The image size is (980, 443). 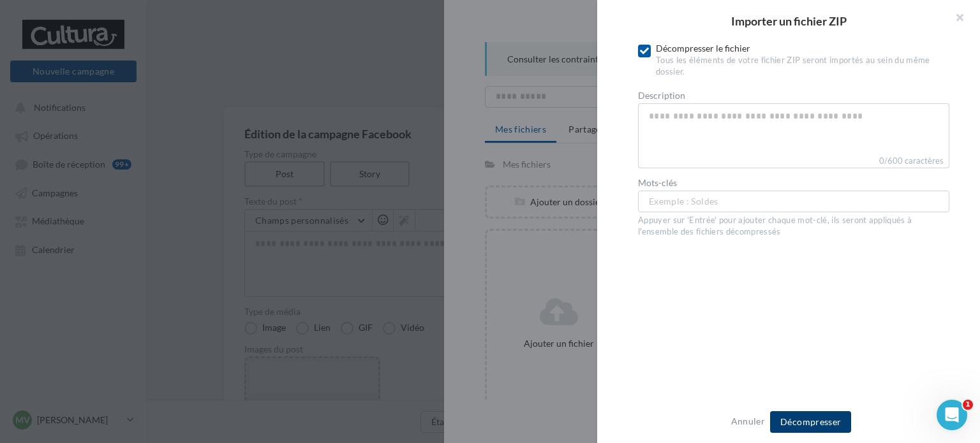 I want to click on button: Décompresser, so click(x=810, y=422).